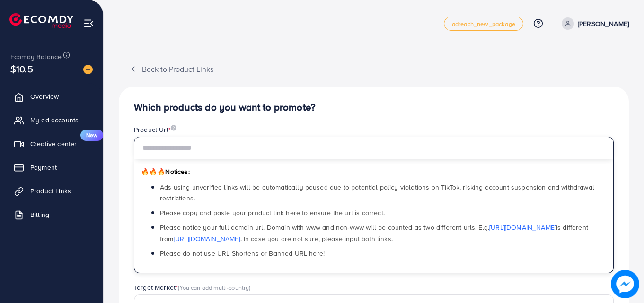  What do you see at coordinates (192, 287) in the screenshot?
I see `label: Target Market` at bounding box center [192, 287].